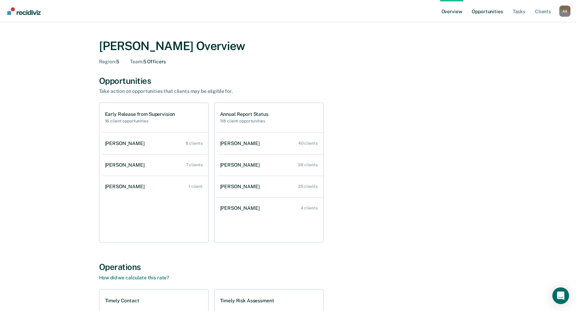 The height and width of the screenshot is (311, 576). What do you see at coordinates (309, 208) in the screenshot?
I see `div: 4 clients` at bounding box center [309, 208].